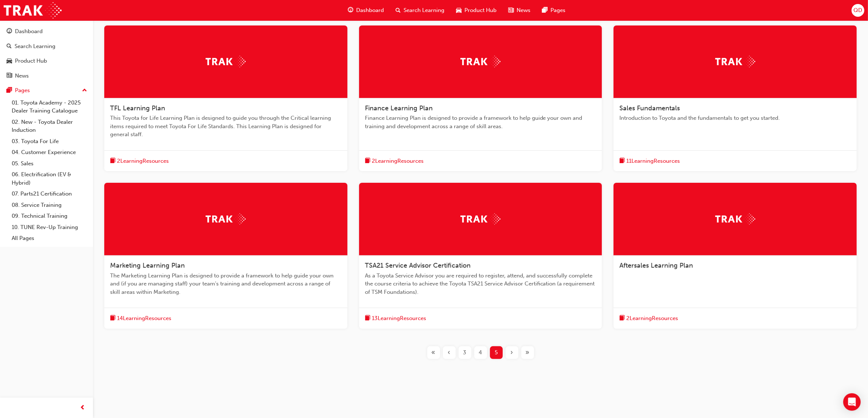 The image size is (868, 418). Describe the element at coordinates (49, 216) in the screenshot. I see `a: 09. Technical Training` at that location.